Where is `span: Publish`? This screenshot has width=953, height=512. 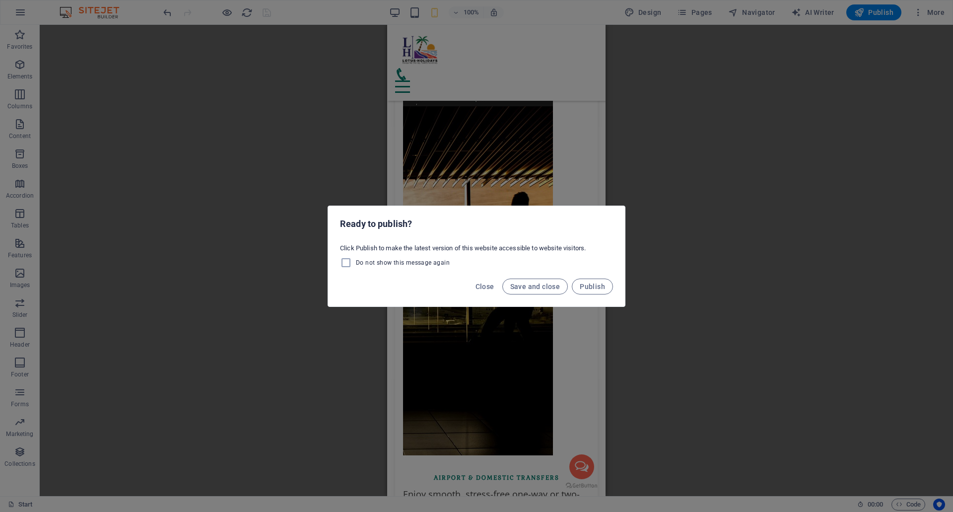 span: Publish is located at coordinates (592, 287).